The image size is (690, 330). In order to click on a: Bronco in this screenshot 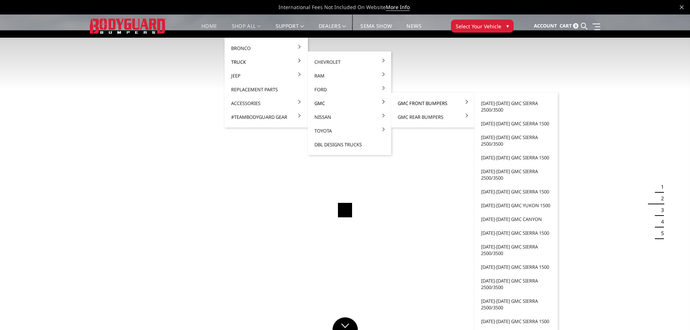, I will do `click(266, 48)`.